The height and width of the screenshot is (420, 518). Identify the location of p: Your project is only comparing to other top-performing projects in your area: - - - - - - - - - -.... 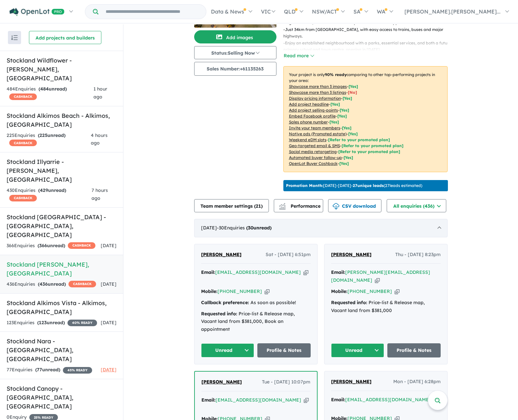
(365, 119).